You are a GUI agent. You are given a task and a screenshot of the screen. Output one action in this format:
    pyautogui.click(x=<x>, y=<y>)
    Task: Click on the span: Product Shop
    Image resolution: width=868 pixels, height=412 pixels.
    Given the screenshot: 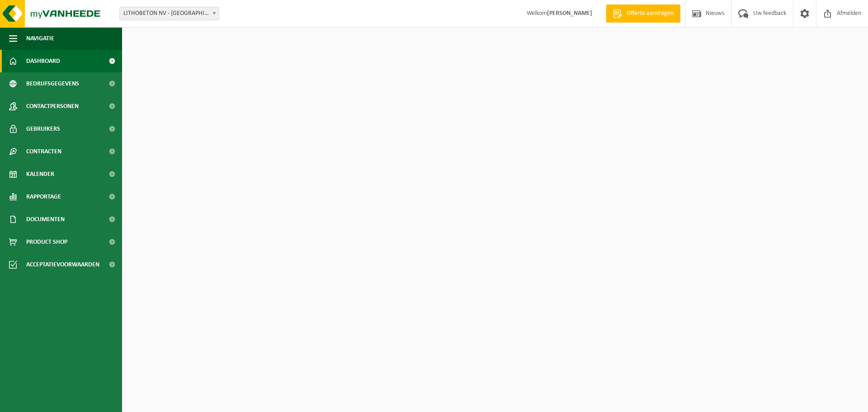 What is the action you would take?
    pyautogui.click(x=47, y=242)
    